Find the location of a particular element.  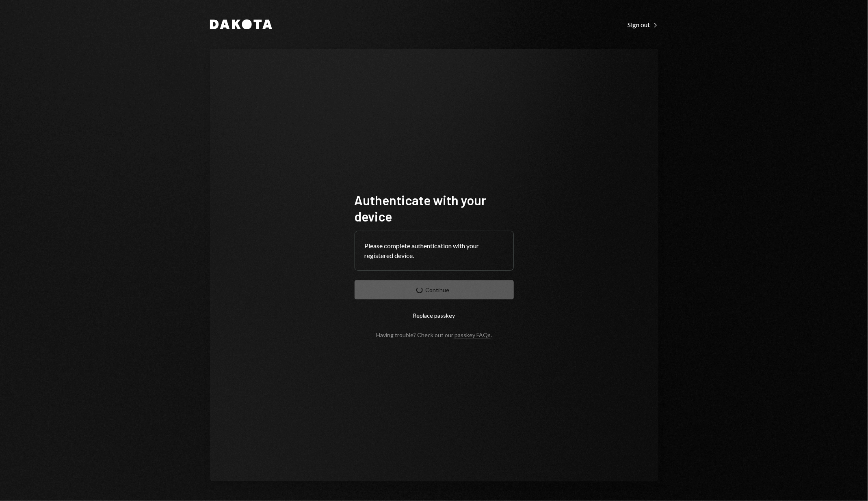

button: Replace passkey is located at coordinates (434, 315).